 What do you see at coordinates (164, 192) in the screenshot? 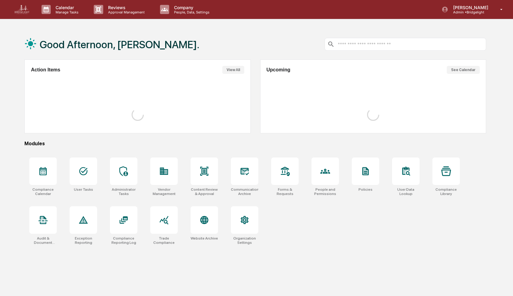
I see `div: Vendor Management` at bounding box center [164, 192].